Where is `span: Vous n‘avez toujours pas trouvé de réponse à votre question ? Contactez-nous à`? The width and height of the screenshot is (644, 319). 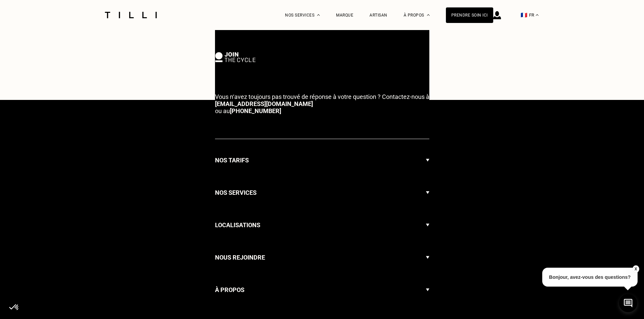
span: Vous n‘avez toujours pas trouvé de réponse à votre question ? Contactez-nous à is located at coordinates (322, 97).